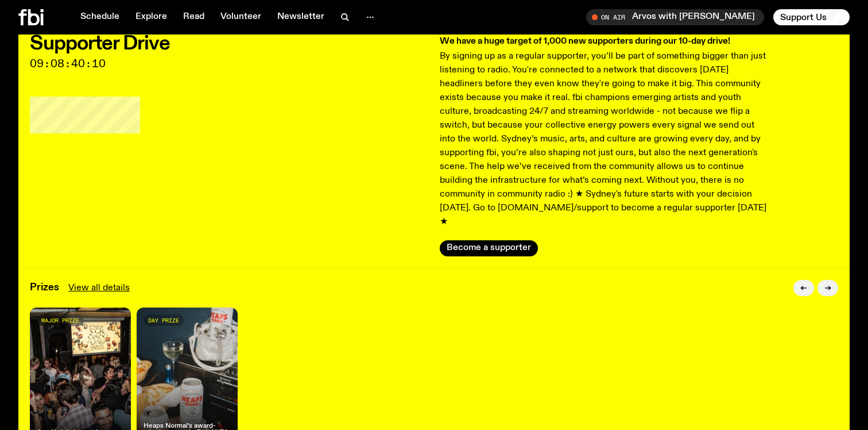 The height and width of the screenshot is (430, 868). What do you see at coordinates (605, 41) in the screenshot?
I see `h3: We have a huge target of 1,000 new supporters during our 10-day drive!` at bounding box center [605, 41].